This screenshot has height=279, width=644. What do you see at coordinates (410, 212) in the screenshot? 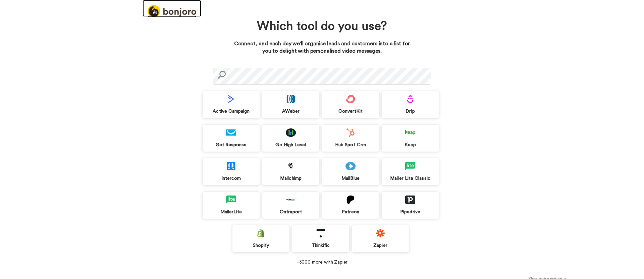
I see `div: Pipedrive` at bounding box center [410, 212].